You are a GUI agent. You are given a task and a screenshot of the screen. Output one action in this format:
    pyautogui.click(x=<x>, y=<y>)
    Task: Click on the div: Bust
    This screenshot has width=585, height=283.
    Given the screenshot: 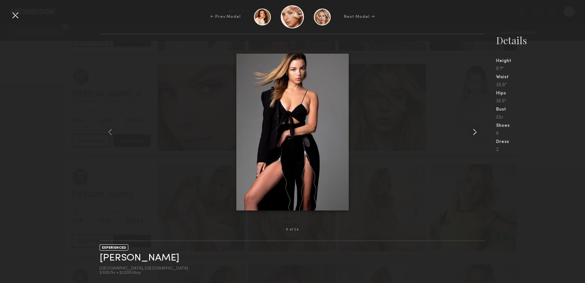 What is the action you would take?
    pyautogui.click(x=540, y=110)
    